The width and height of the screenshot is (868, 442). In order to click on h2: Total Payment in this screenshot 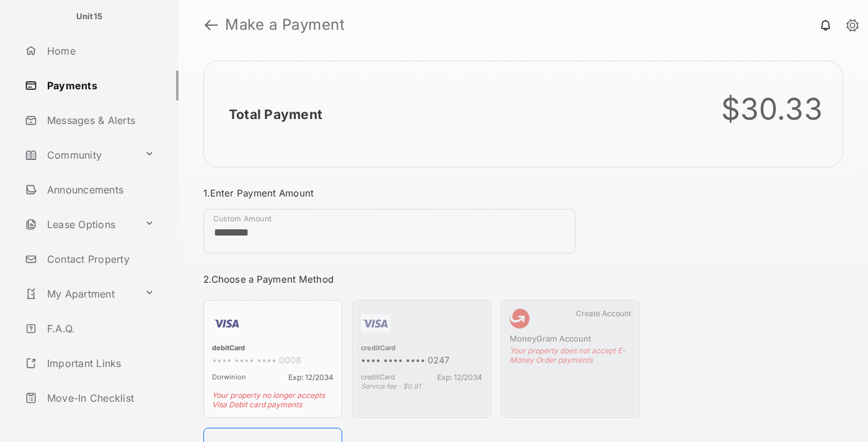, I will do `click(276, 114)`.